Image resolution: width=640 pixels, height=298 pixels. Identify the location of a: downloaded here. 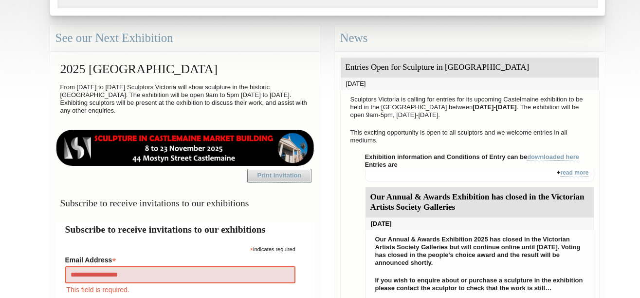
(553, 157).